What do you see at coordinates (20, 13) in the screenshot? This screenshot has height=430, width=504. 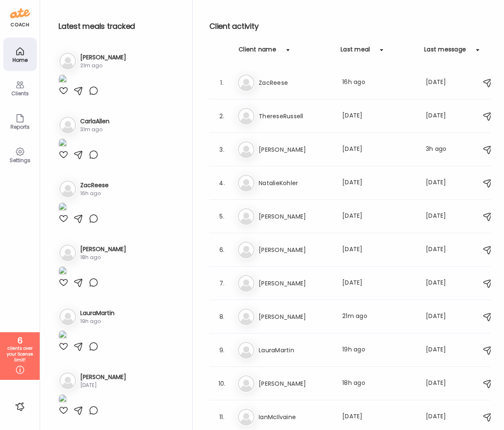 I see `img: ate` at bounding box center [20, 13].